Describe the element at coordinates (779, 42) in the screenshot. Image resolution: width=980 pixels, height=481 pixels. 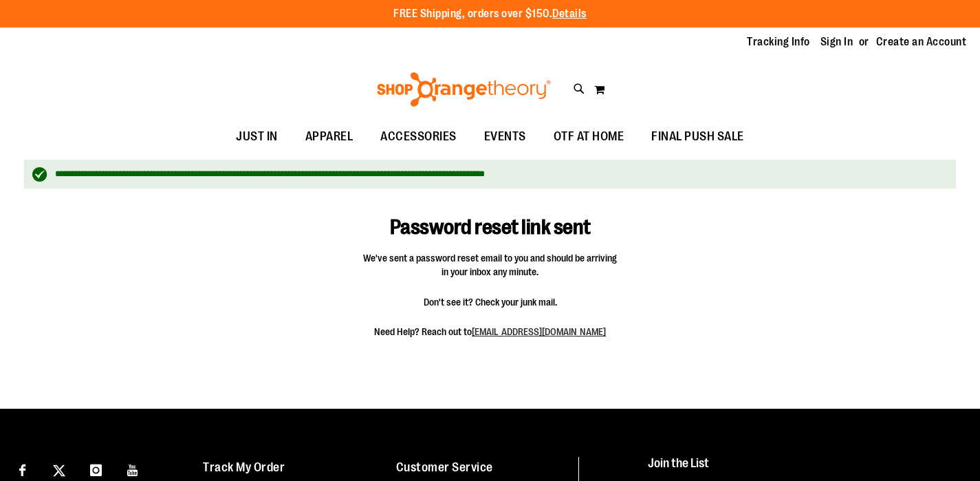
I see `a: Tracking Info` at that location.